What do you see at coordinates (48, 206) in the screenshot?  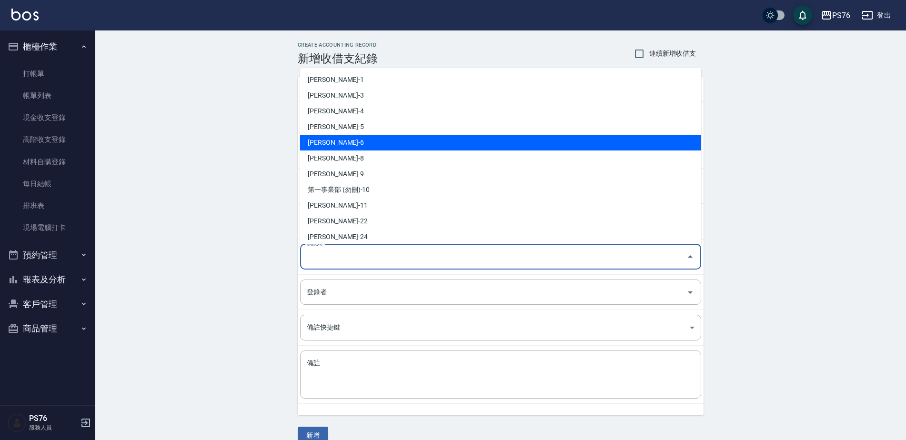 I see `a: 排班表` at bounding box center [48, 206].